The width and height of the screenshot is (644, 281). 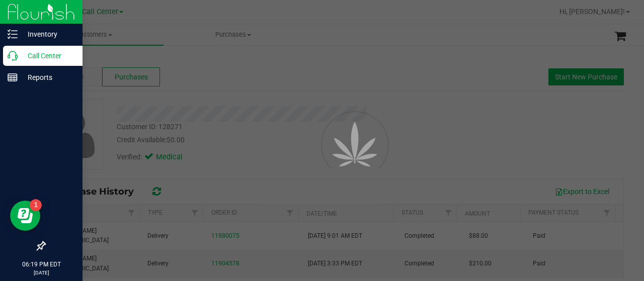 What do you see at coordinates (6, 5) in the screenshot?
I see `span: 1` at bounding box center [6, 5].